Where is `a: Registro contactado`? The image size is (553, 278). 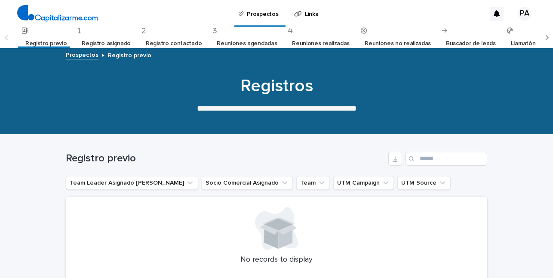
a: Registro contactado is located at coordinates (174, 43).